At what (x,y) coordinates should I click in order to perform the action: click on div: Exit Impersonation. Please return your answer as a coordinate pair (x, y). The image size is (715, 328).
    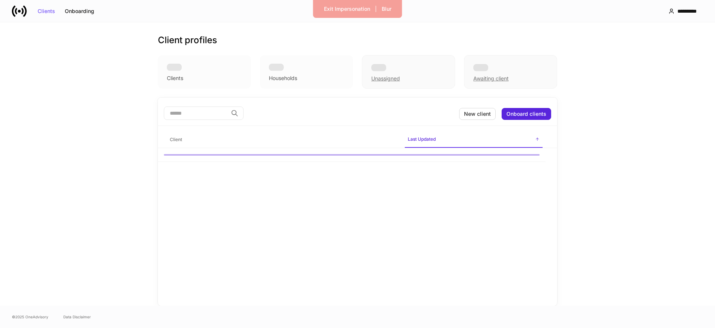
    Looking at the image, I should click on (347, 9).